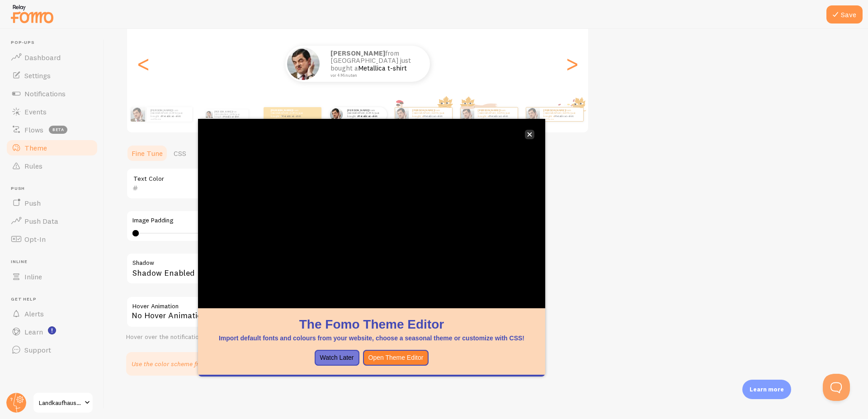 The width and height of the screenshot is (868, 419). Describe the element at coordinates (33, 331) in the screenshot. I see `span: Learn` at that location.